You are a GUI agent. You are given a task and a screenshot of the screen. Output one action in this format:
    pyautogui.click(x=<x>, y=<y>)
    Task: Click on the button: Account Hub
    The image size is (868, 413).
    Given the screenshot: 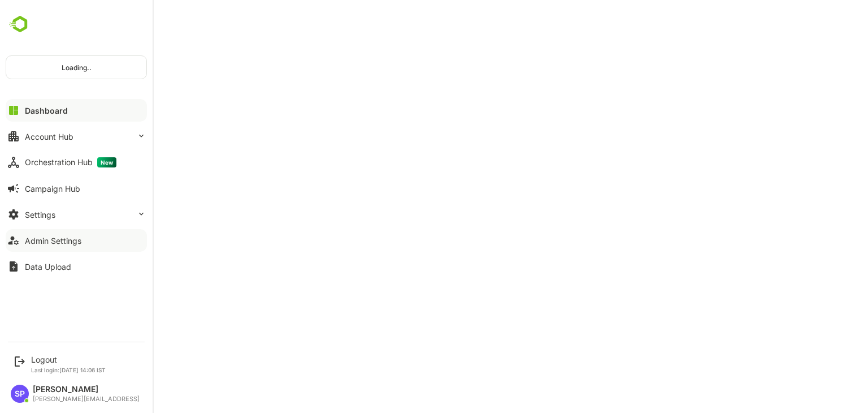 What is the action you would take?
    pyautogui.click(x=77, y=136)
    